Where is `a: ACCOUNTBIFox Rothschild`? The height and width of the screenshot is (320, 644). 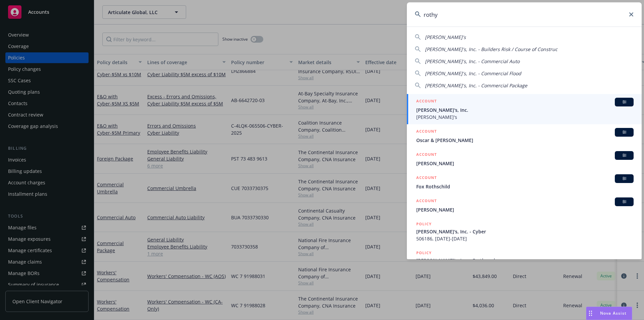
a: ACCOUNTBIFox Rothschild is located at coordinates (524, 182).